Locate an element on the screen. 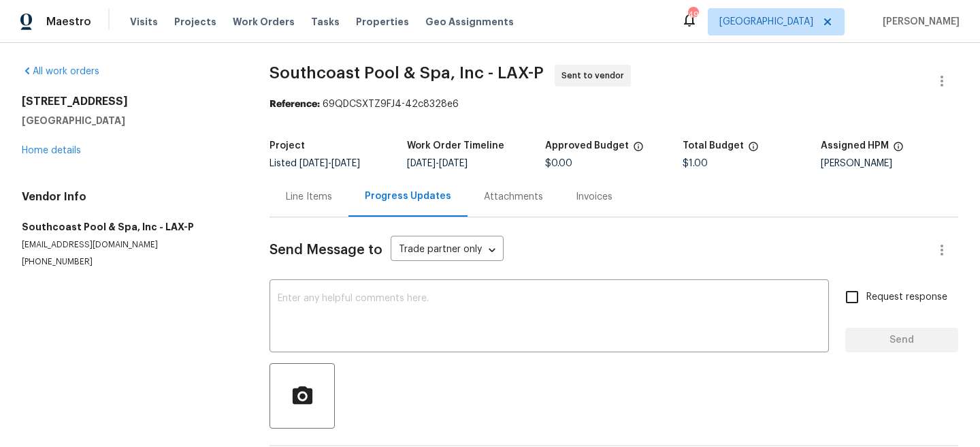 This screenshot has width=980, height=447. h5: Assigned HPM is located at coordinates (855, 146).